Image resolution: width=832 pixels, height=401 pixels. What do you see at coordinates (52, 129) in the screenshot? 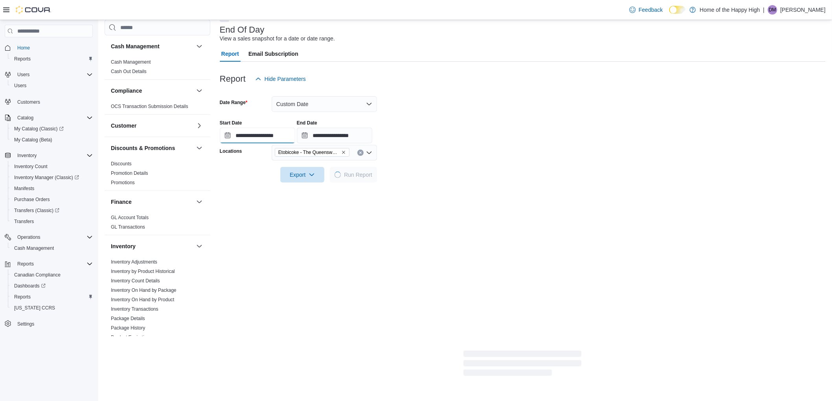
I see `span: My Catalog (Classic)` at bounding box center [52, 129].